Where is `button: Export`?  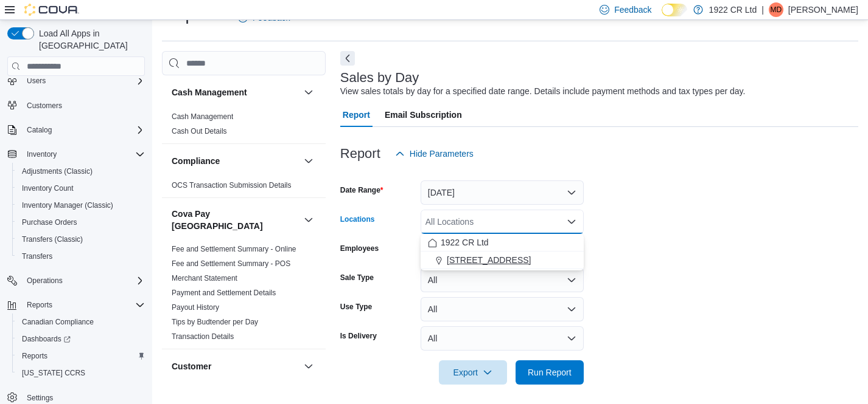 button: Export is located at coordinates (473, 372).